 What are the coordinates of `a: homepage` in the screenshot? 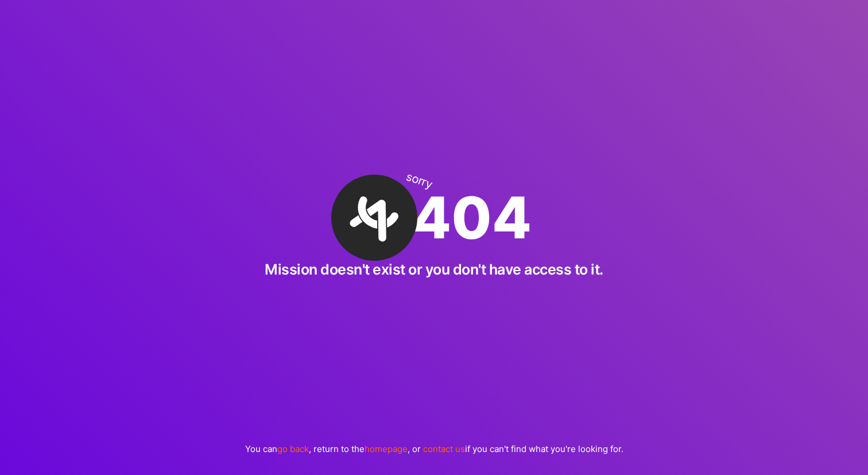 It's located at (386, 449).